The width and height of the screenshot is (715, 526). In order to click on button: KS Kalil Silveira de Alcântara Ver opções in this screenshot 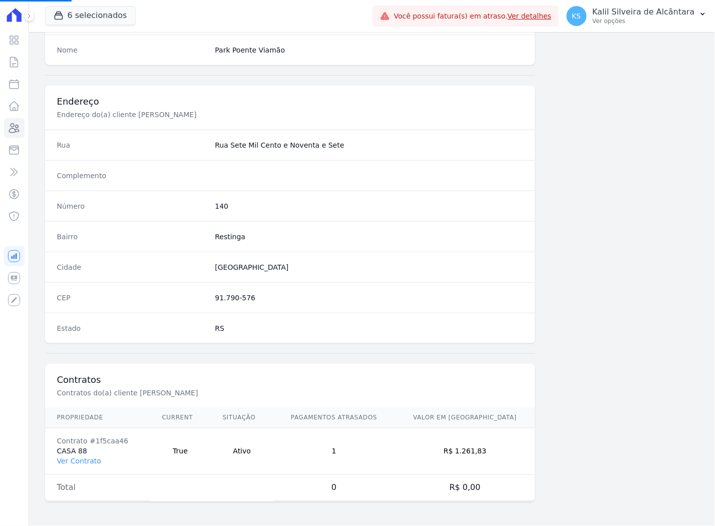, I will do `click(637, 16)`.